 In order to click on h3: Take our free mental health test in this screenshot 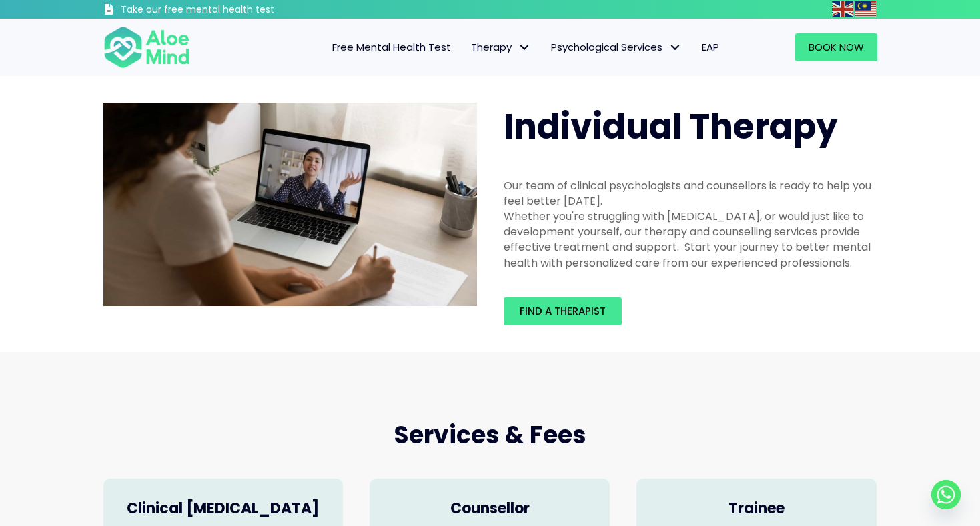, I will do `click(233, 10)`.